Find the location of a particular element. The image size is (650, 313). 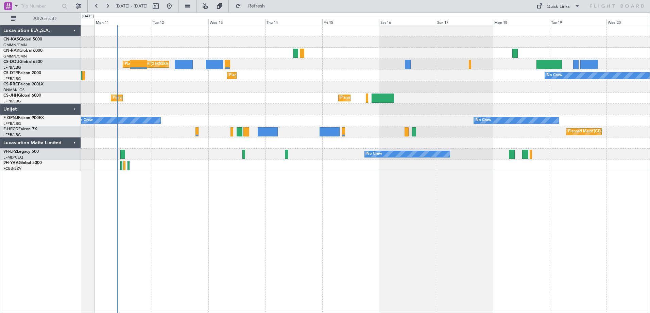

span: F-HECD is located at coordinates (11, 129).